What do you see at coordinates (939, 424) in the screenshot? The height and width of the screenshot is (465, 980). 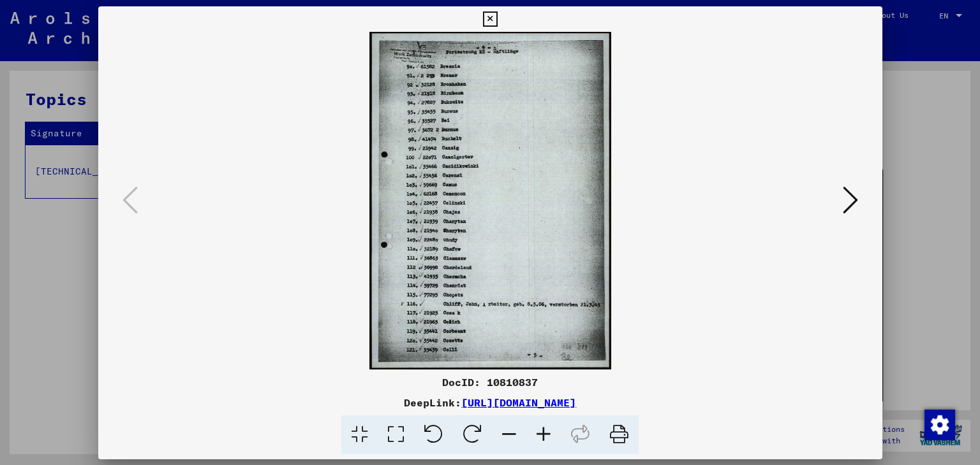 I see `div: Change consent` at bounding box center [939, 424].